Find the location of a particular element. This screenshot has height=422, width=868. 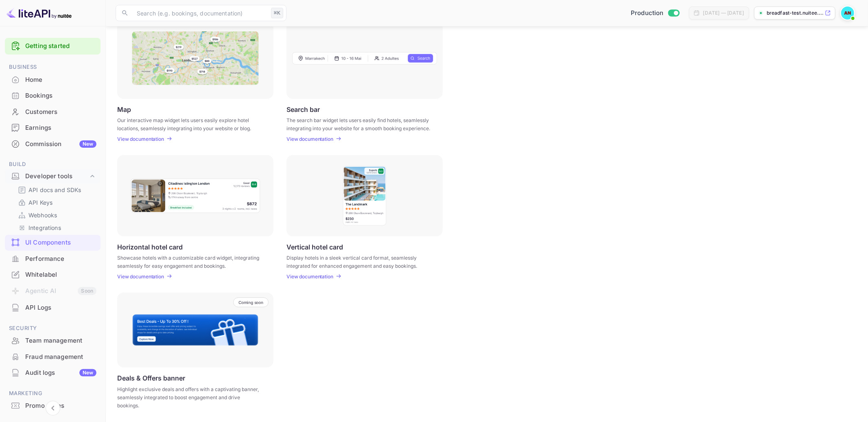

img: Banner Frame is located at coordinates (195, 330).